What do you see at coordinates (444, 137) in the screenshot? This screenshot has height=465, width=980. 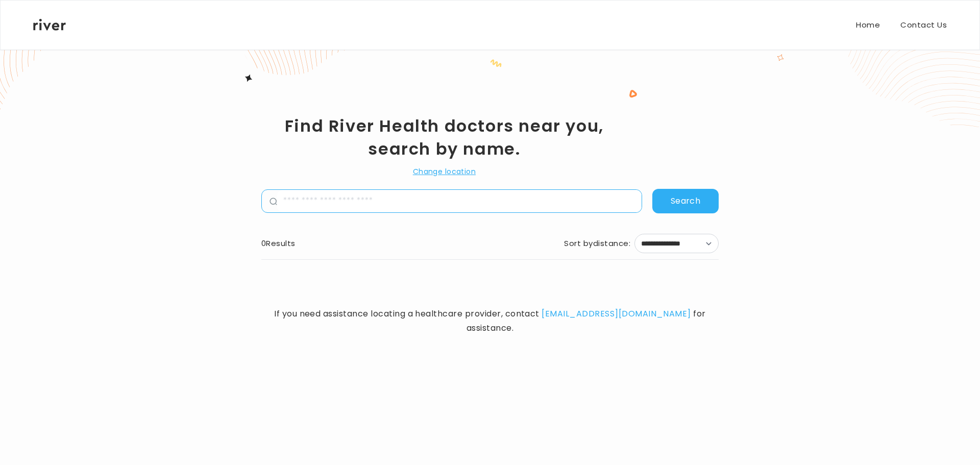 I see `h1: Find River Health doctors near you, search by name.` at bounding box center [444, 137].